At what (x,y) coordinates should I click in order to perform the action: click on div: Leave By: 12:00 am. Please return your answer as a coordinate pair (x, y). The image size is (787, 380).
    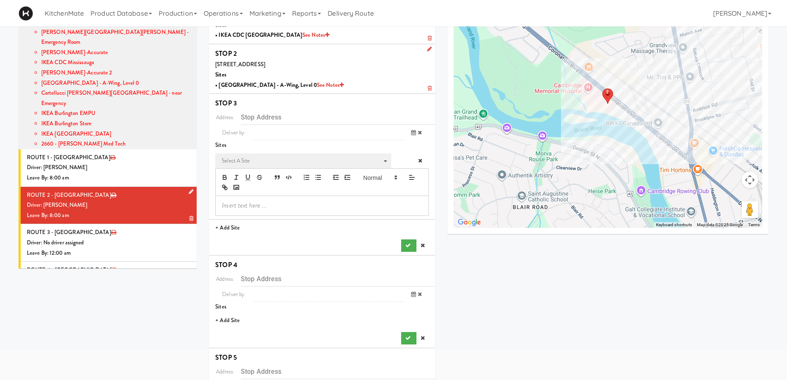
    Looking at the image, I should click on (109, 253).